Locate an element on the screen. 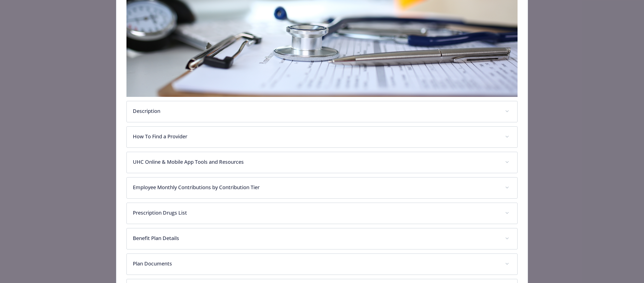  p: Description is located at coordinates (316, 111).